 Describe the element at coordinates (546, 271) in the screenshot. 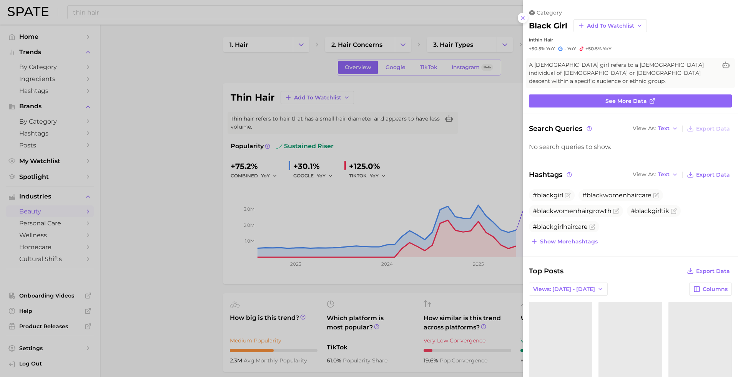

I see `span: Top Posts` at that location.